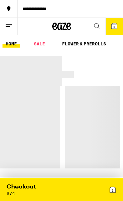 The height and width of the screenshot is (201, 123). Describe the element at coordinates (21, 187) in the screenshot. I see `div: Checkout` at that location.